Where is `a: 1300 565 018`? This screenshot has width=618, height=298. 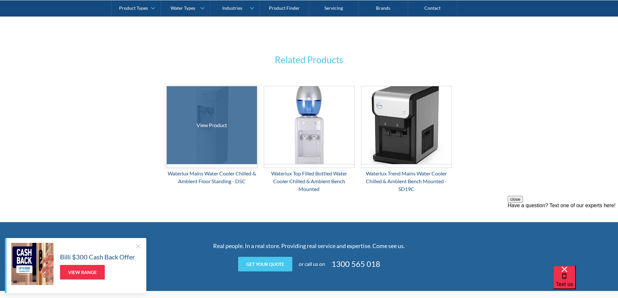 a: 1300 565 018 is located at coordinates (356, 264).